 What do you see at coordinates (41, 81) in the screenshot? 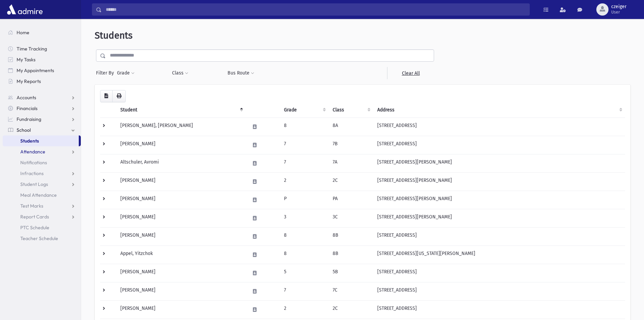
I see `a: My Reports` at bounding box center [41, 81].